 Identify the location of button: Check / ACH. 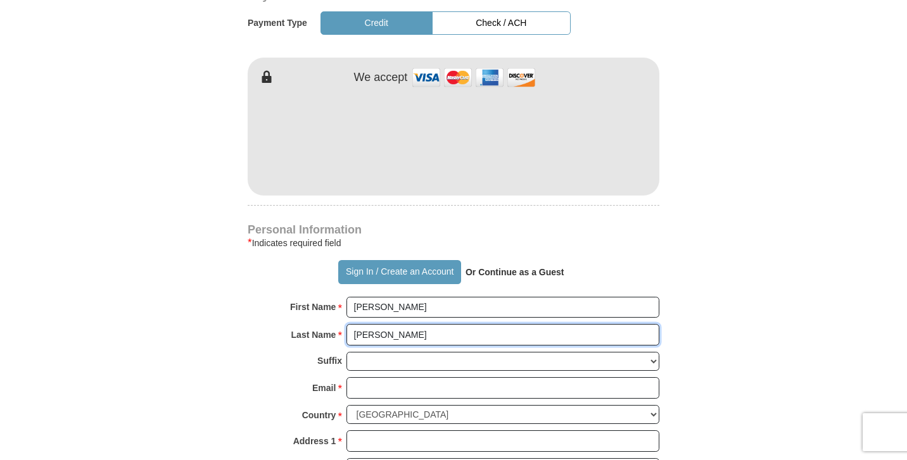
(501, 23).